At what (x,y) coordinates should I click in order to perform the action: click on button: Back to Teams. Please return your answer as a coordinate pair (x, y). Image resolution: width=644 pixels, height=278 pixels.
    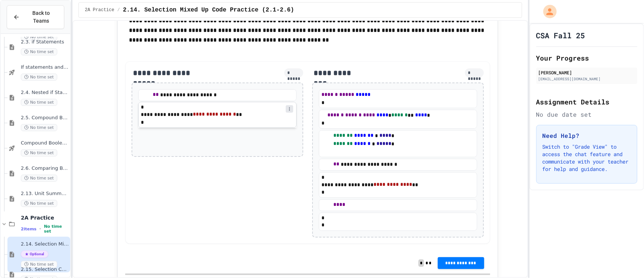
    Looking at the image, I should click on (36, 17).